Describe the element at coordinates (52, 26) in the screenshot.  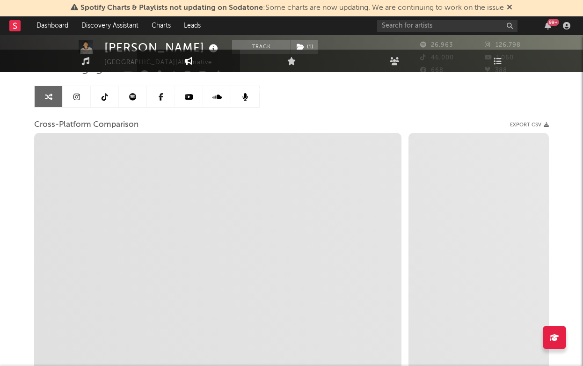
I see `a: Dashboard` at that location.